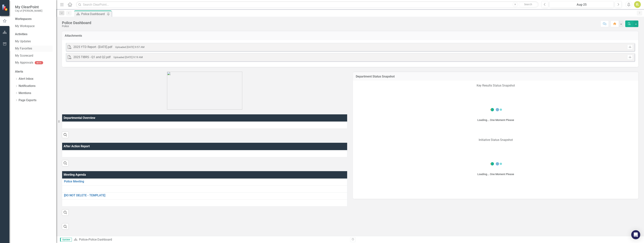 This screenshot has width=644, height=243. Describe the element at coordinates (39, 63) in the screenshot. I see `div: BETA` at that location.